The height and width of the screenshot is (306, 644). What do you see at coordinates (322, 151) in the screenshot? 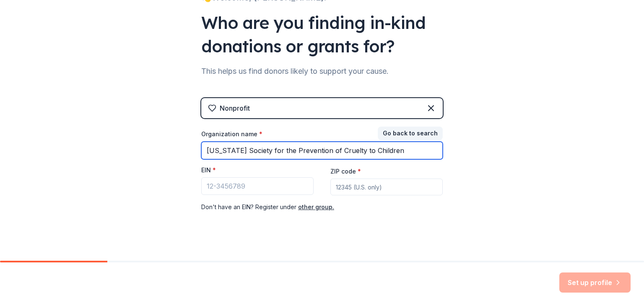
I see `input: American Red Cross` at bounding box center [322, 151].